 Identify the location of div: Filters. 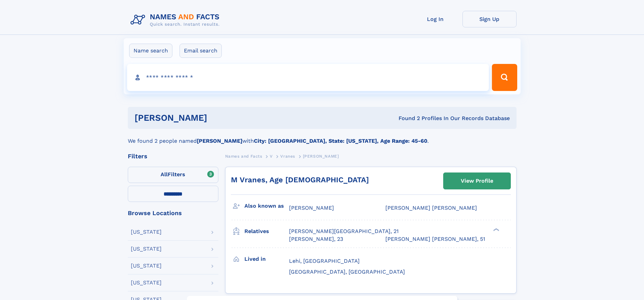
(173, 156).